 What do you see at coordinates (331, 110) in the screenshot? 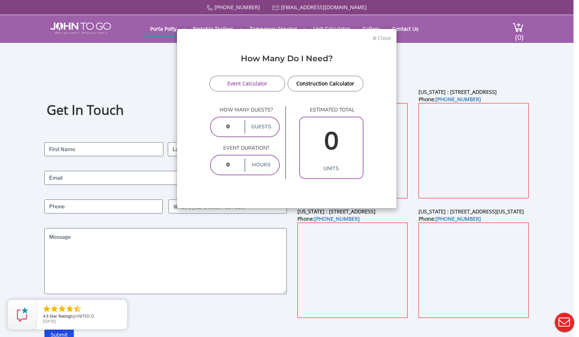
I see `p: estimated total` at bounding box center [331, 110].